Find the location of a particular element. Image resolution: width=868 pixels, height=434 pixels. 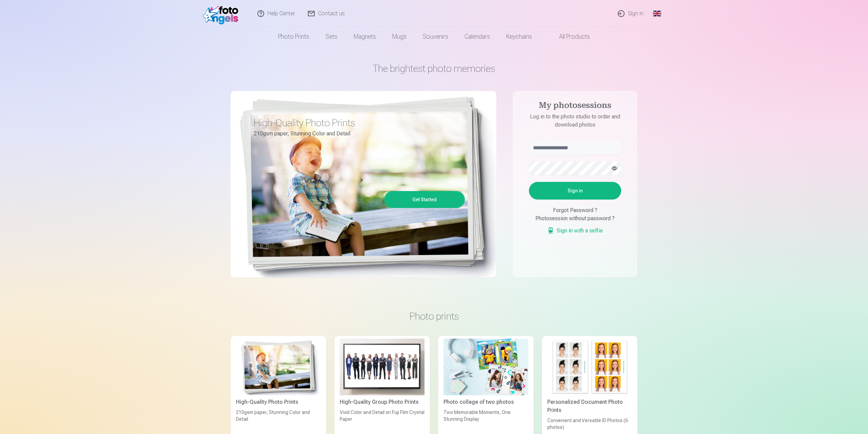

h4: My photosessions is located at coordinates (575, 107).